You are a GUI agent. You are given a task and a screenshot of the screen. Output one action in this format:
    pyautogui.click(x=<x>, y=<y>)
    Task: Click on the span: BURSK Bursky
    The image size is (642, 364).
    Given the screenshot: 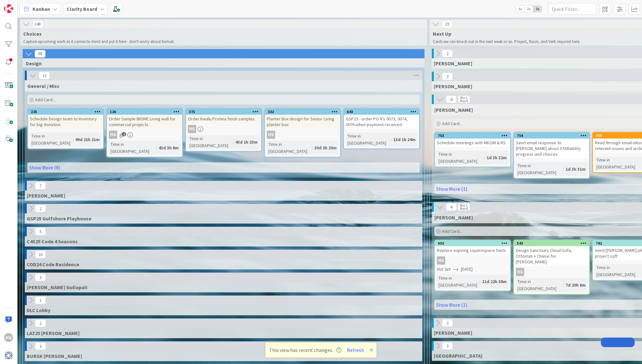 What is the action you would take?
    pyautogui.click(x=54, y=356)
    